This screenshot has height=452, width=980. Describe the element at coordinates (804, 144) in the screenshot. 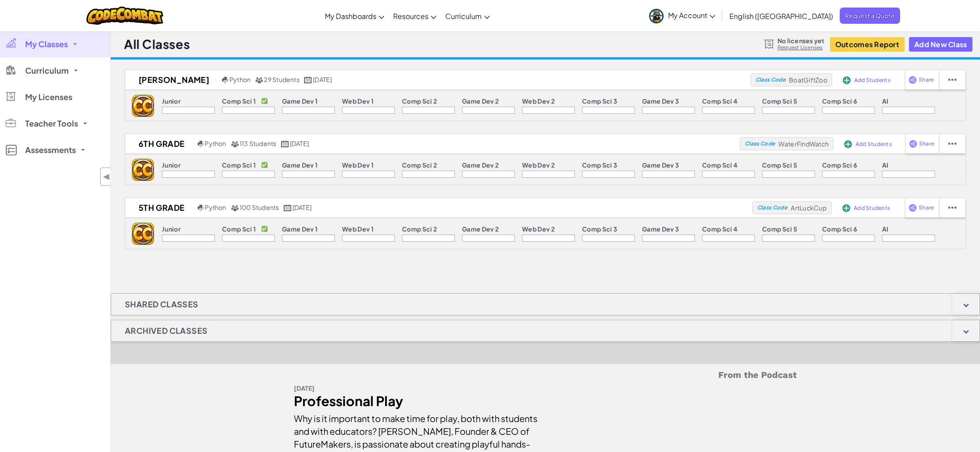

I see `span: WaterFindWatch` at that location.